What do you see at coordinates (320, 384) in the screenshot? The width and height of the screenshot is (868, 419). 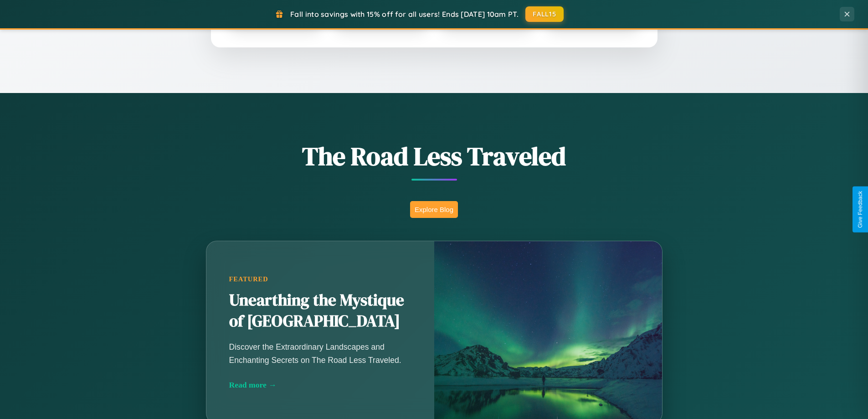 I see `div: Read more →` at bounding box center [320, 384].